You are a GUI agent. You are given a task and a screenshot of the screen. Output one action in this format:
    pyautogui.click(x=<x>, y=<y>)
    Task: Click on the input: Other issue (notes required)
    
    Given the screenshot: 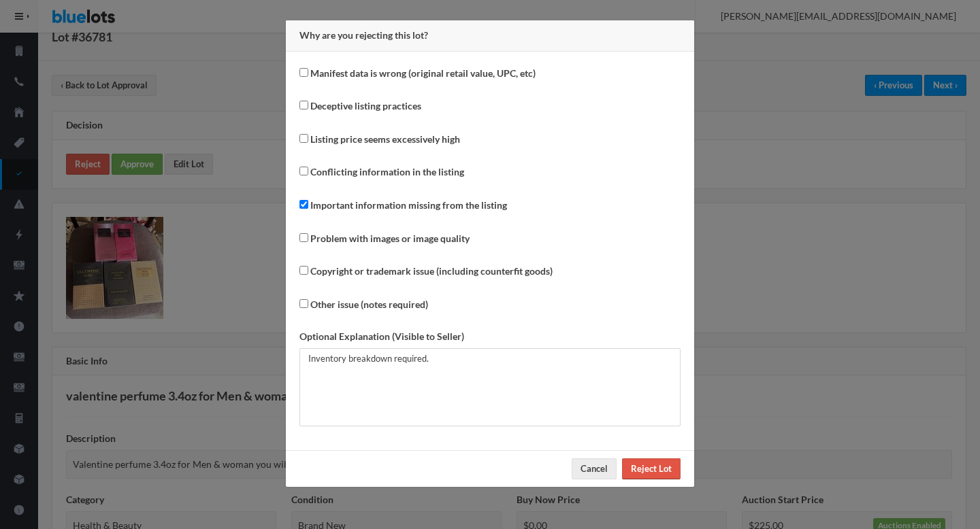 What is the action you would take?
    pyautogui.click(x=303, y=303)
    